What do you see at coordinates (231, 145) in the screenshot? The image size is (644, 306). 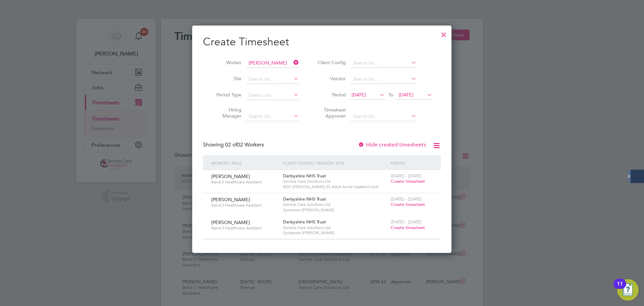 I see `span: 02 of` at bounding box center [231, 145].